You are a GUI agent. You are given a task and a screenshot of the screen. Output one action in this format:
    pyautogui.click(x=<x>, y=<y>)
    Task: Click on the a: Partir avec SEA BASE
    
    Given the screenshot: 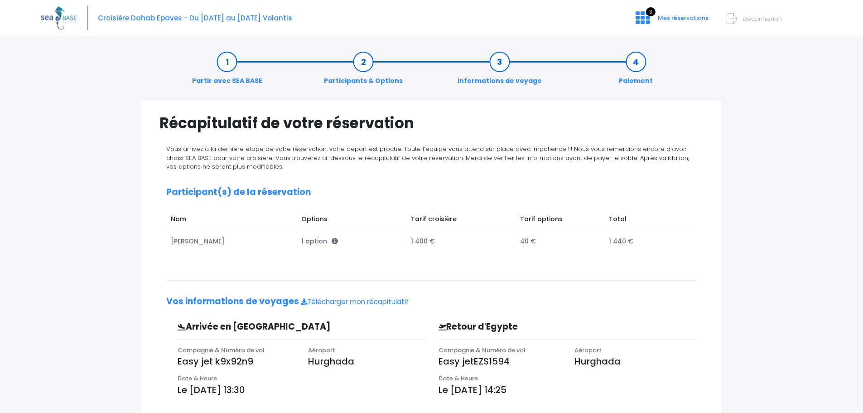 What is the action you would take?
    pyautogui.click(x=227, y=71)
    